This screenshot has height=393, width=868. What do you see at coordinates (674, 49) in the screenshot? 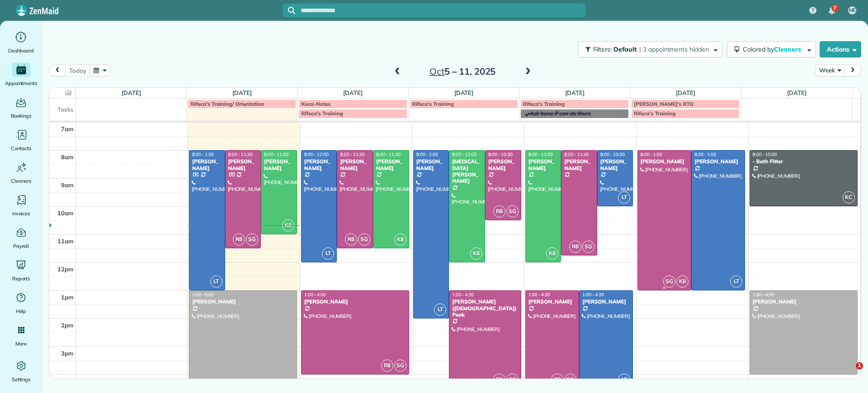
I see `span: | 3 appointments hidden` at bounding box center [674, 49].